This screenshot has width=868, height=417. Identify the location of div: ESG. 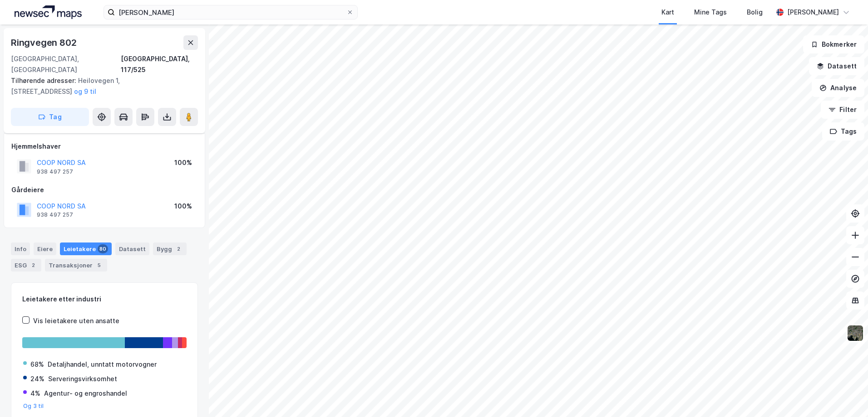
(26, 266).